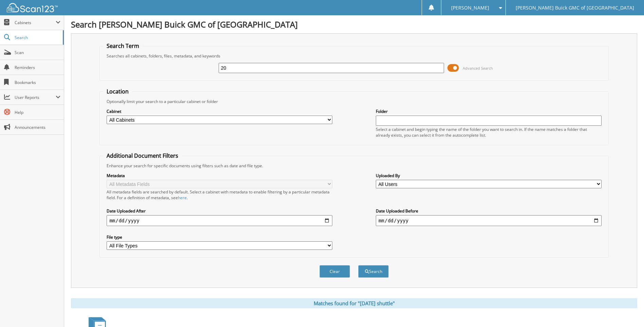 The image size is (644, 327). What do you see at coordinates (37, 127) in the screenshot?
I see `span: Announcements` at bounding box center [37, 127].